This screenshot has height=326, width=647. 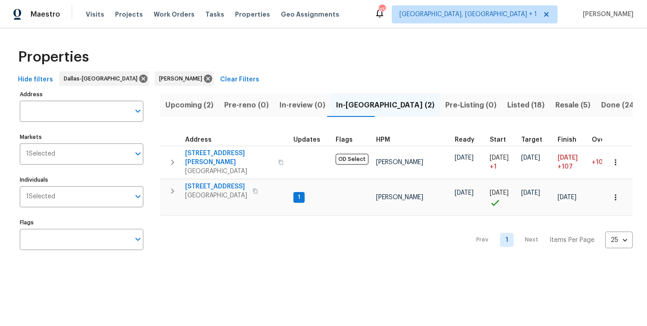 What do you see at coordinates (240, 80) in the screenshot?
I see `button: Clear Filters` at bounding box center [240, 80].